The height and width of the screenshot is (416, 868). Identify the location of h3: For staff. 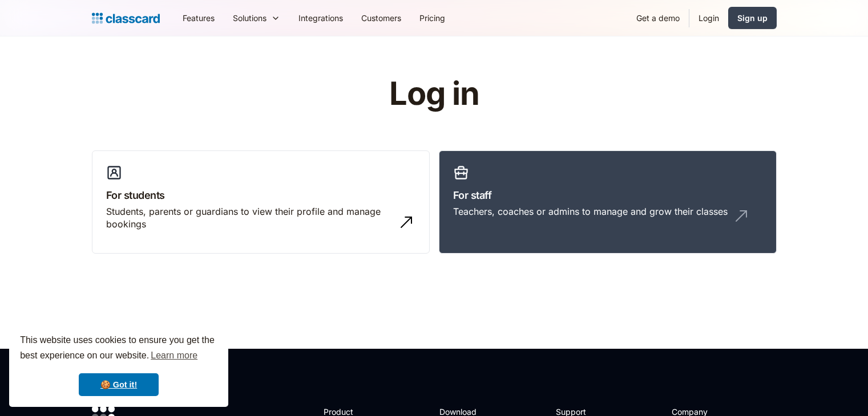
(608, 195).